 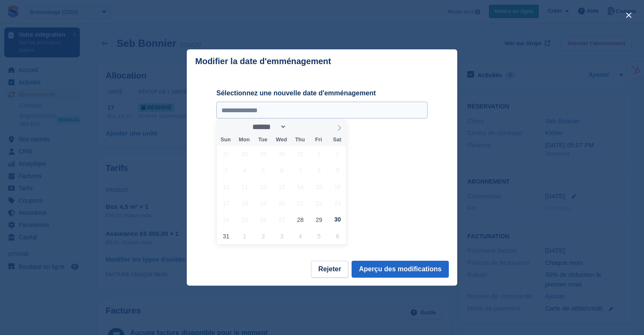 I want to click on span: August 12, 2025, so click(x=263, y=187).